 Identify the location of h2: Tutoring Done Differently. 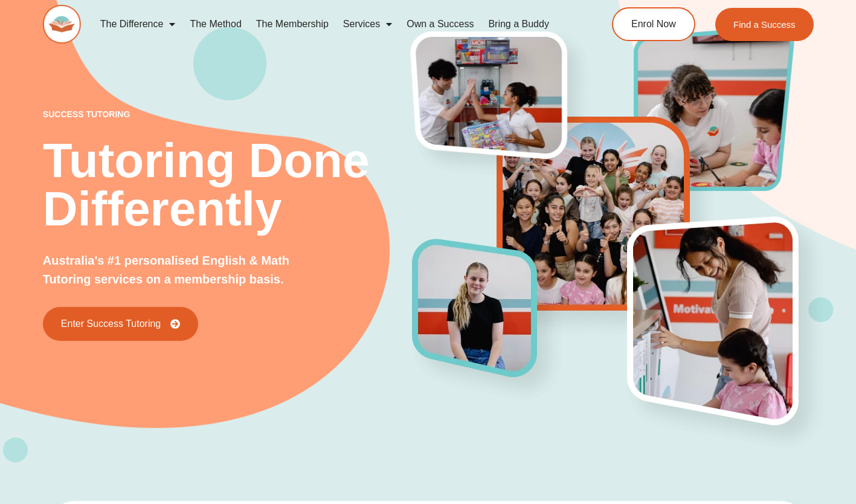
(228, 185).